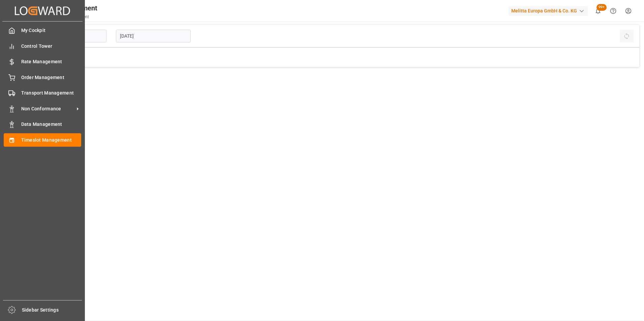 Image resolution: width=644 pixels, height=321 pixels. What do you see at coordinates (51, 93) in the screenshot?
I see `span: Transport Management` at bounding box center [51, 93].